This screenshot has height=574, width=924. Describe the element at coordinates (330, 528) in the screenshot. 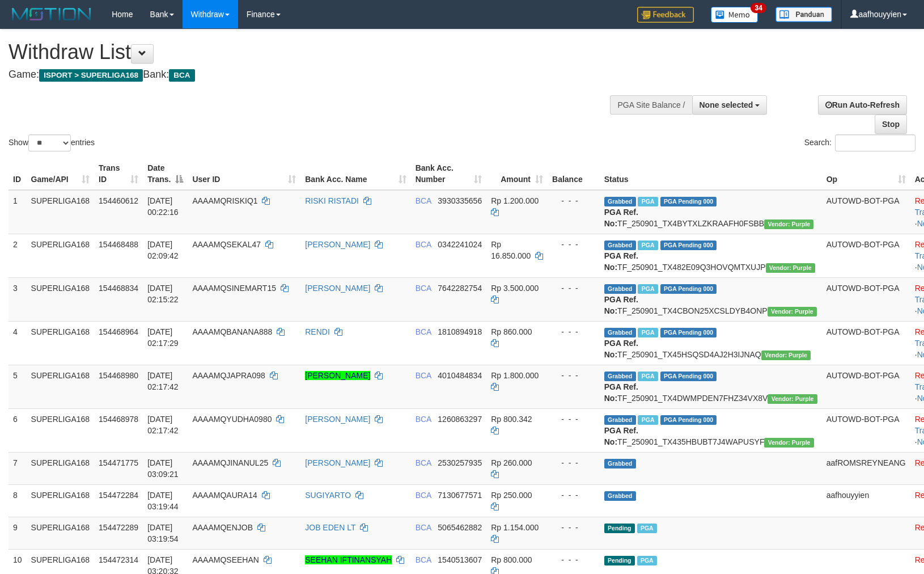

I see `a: JOB EDEN LT` at that location.